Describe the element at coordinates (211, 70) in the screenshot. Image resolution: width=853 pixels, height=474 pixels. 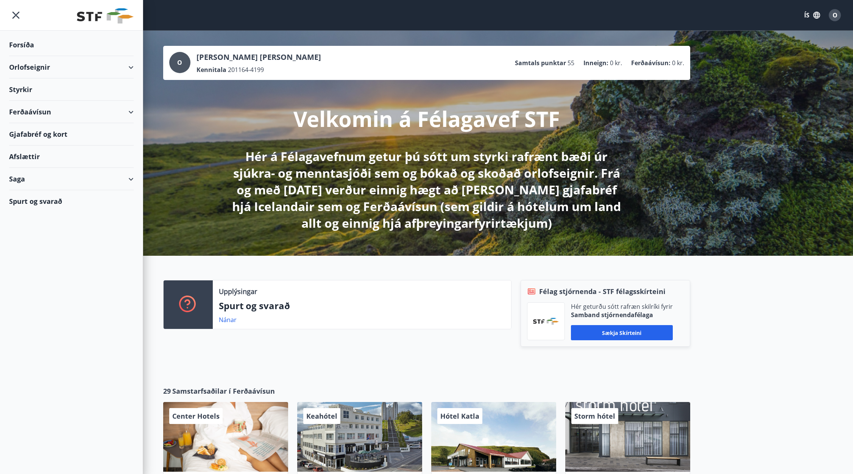
I see `p: Kennitala` at that location.